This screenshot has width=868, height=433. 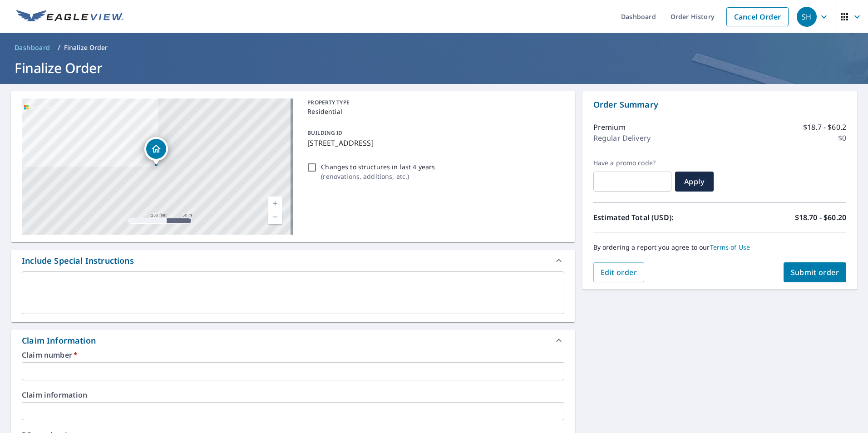 What do you see at coordinates (293, 395) in the screenshot?
I see `label: Claim information` at bounding box center [293, 395].